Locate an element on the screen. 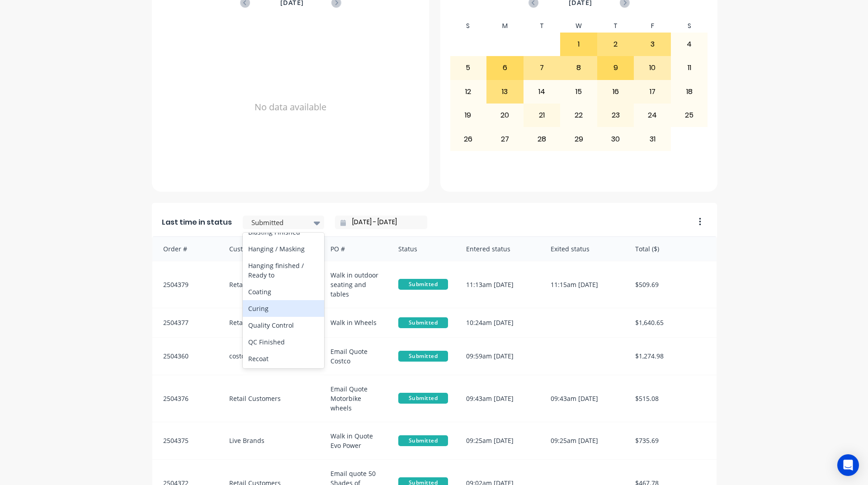  div: 6 is located at coordinates (505, 68).